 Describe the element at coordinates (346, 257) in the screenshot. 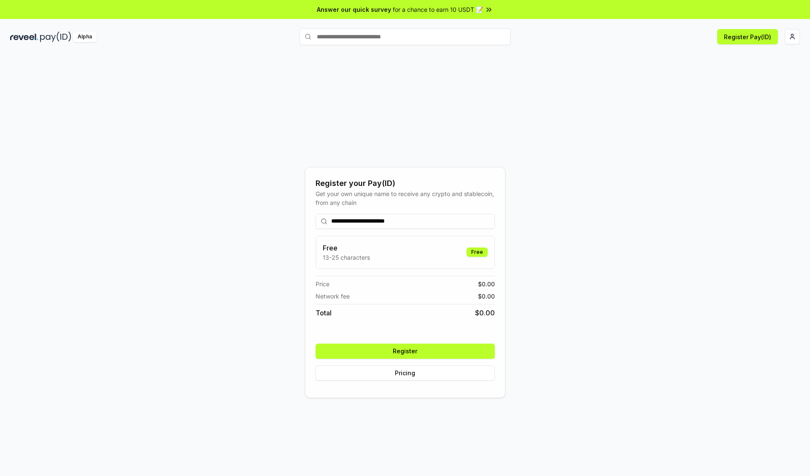

I see `p: 13-25 characters` at that location.